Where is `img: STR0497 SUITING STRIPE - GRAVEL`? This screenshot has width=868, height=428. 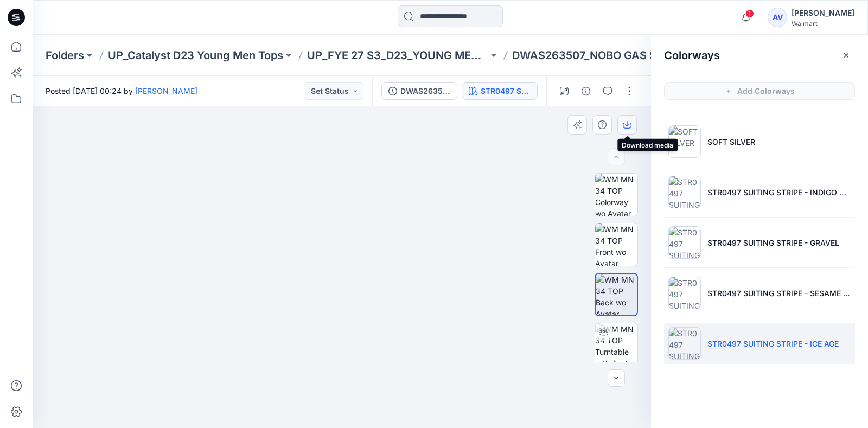
img: STR0497 SUITING STRIPE - GRAVEL is located at coordinates (685, 242).